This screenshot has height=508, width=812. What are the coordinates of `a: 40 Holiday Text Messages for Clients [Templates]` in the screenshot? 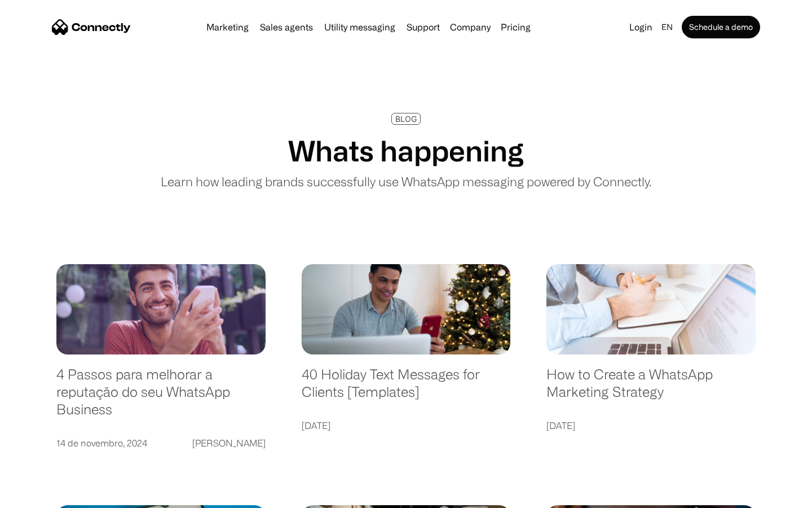 It's located at (406, 388).